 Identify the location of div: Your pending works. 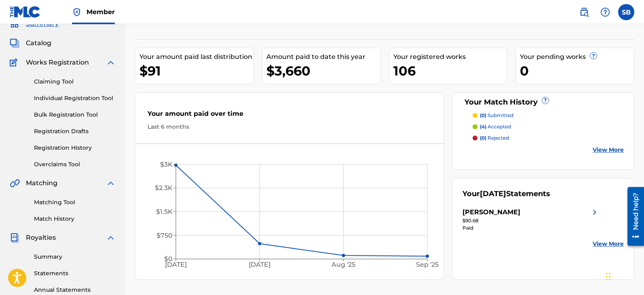
(577, 57).